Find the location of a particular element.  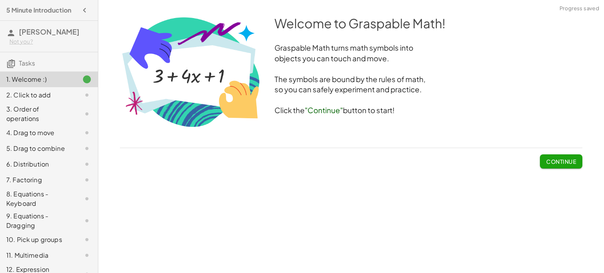

h3: Click the button to start! is located at coordinates (351, 111).